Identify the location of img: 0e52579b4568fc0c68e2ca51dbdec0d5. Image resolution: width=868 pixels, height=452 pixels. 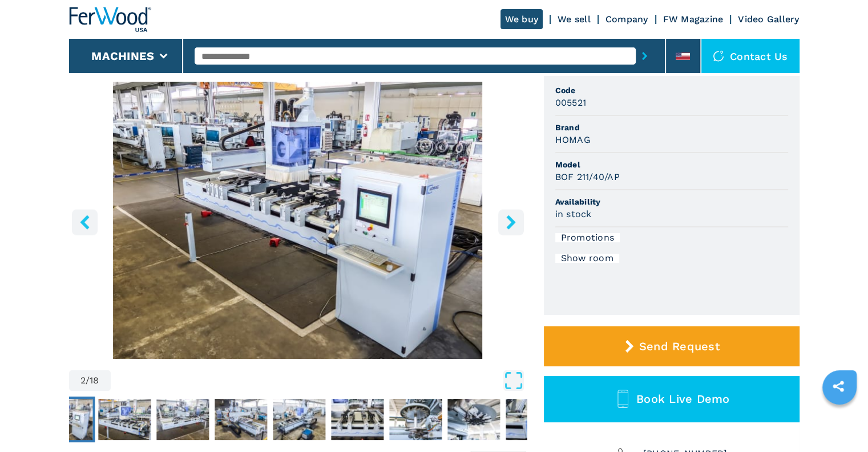
(357, 419).